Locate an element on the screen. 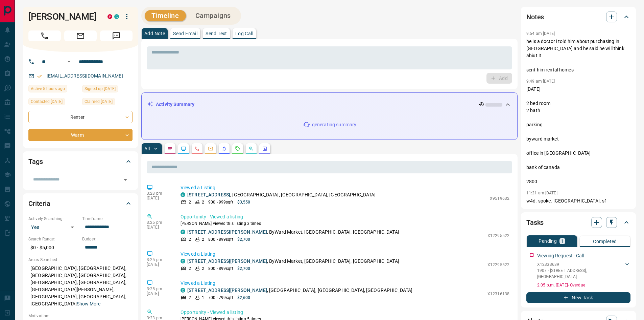 Image resolution: width=644 pixels, height=320 pixels. svg: Requests is located at coordinates (237, 149).